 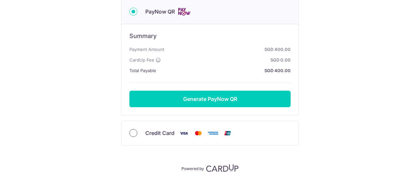 I want to click on div: PayNow QR Cards logo, so click(x=210, y=12).